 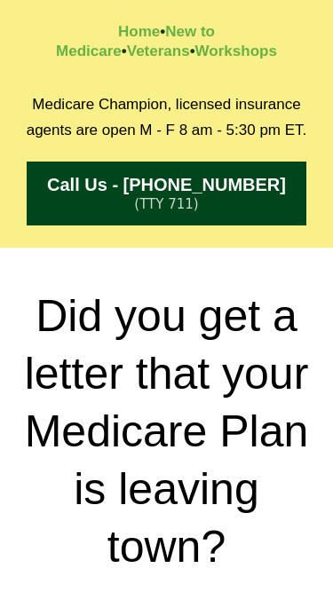 What do you see at coordinates (158, 51) in the screenshot?
I see `strong: Veterans` at bounding box center [158, 51].